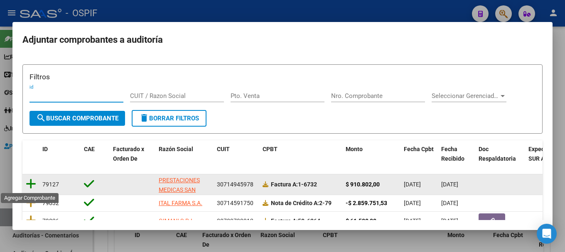  Describe the element at coordinates (51, 221) in the screenshot. I see `span: 79026` at that location.